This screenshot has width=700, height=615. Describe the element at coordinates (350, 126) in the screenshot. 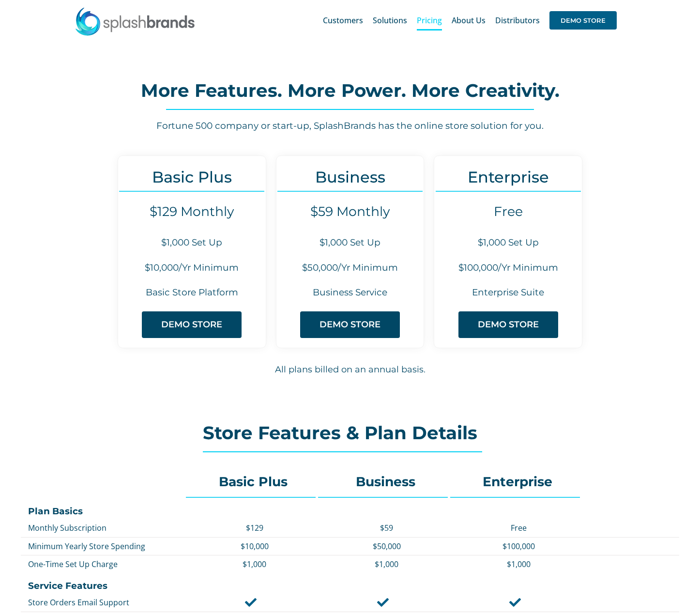

I see `h6: Fortune 500 company or start-up, SplashBrands has the online store solution for you.` at that location.